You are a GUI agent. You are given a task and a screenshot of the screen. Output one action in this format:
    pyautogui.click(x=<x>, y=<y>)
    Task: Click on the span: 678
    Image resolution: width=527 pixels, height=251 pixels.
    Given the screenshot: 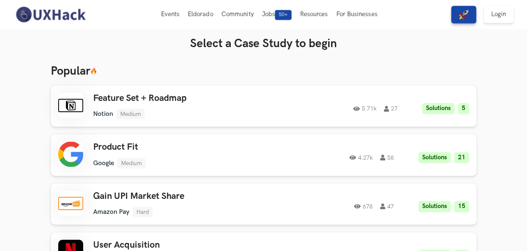 What is the action you would take?
    pyautogui.click(x=363, y=206)
    